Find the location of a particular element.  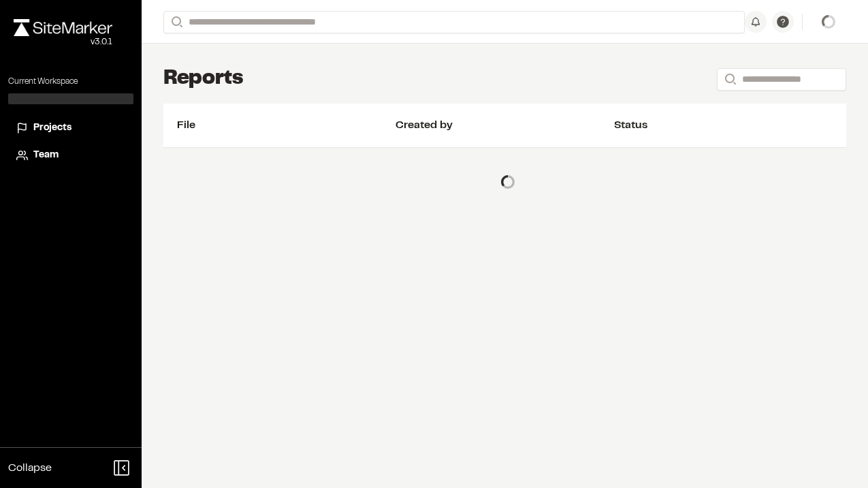

span: Projects is located at coordinates (53, 128).